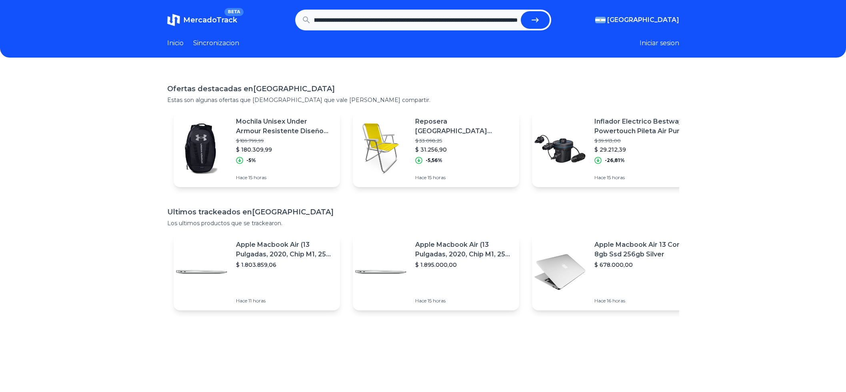 The width and height of the screenshot is (846, 392). I want to click on p: Hace 16 horas, so click(643, 301).